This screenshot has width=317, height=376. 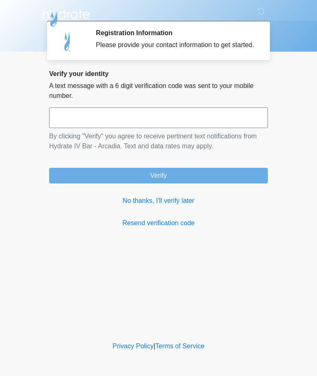 I want to click on a: Resend verification code, so click(x=158, y=223).